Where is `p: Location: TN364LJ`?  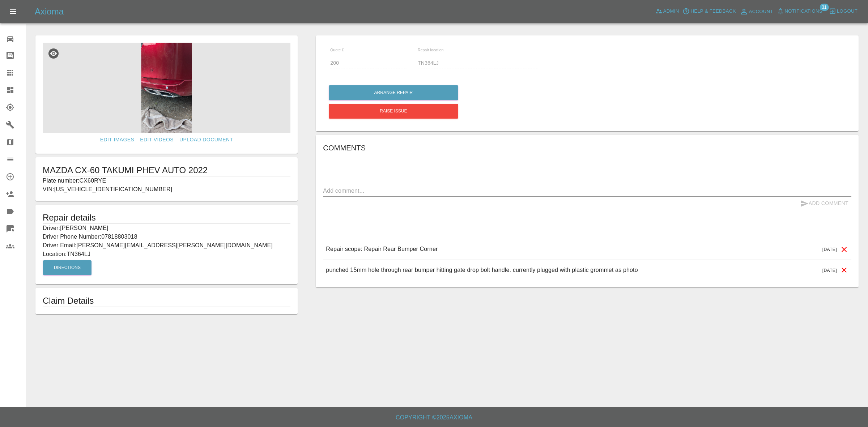 p: Location: TN364LJ is located at coordinates (166, 254).